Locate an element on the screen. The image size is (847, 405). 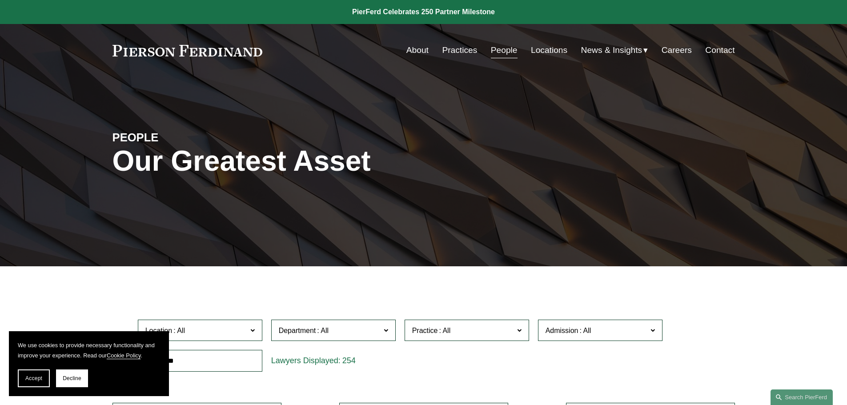
span: Department is located at coordinates (298, 330).